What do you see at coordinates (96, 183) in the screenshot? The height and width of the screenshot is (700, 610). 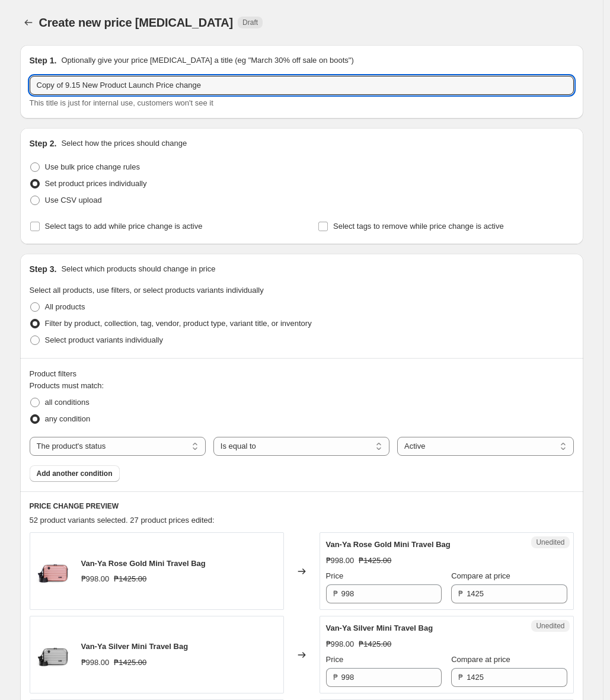 I see `span: Set product prices individually` at bounding box center [96, 183].